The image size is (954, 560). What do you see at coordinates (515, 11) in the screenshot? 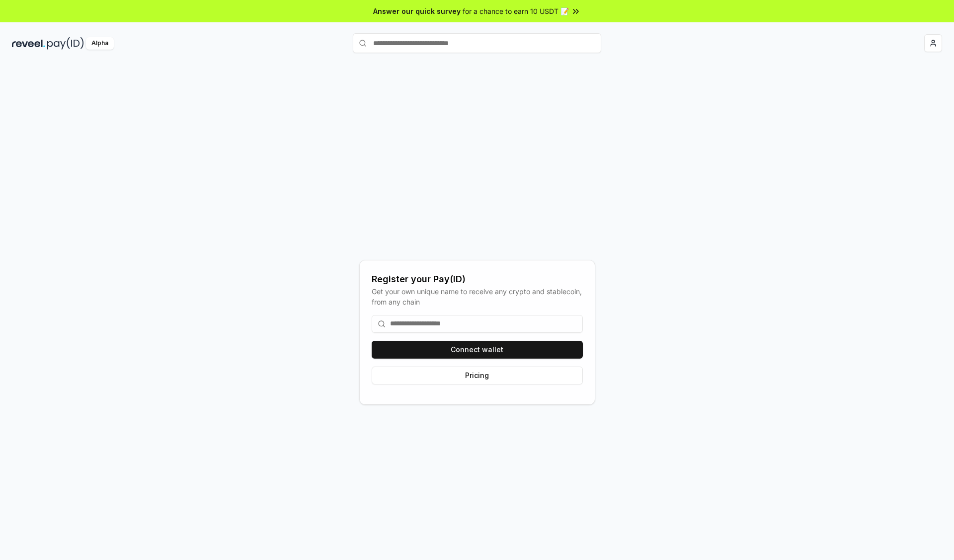
I see `span: for a chance to earn 10 USDT 📝` at bounding box center [515, 11].